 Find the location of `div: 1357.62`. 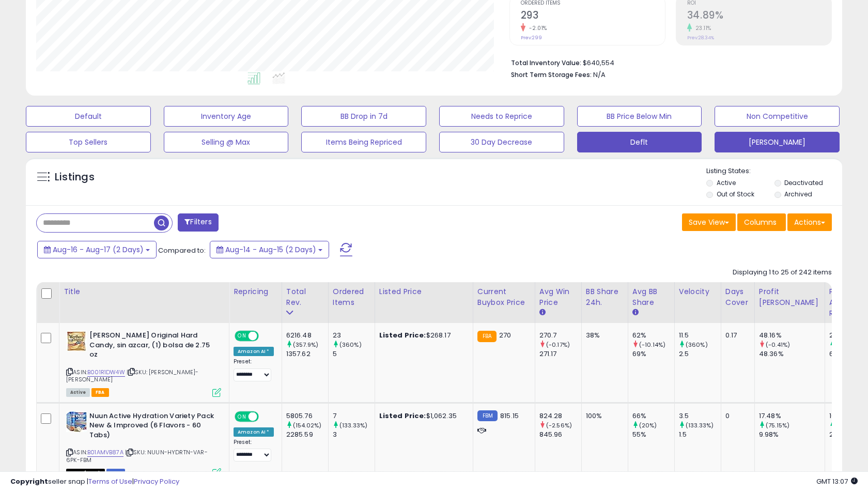

div: 1357.62 is located at coordinates (307, 354).